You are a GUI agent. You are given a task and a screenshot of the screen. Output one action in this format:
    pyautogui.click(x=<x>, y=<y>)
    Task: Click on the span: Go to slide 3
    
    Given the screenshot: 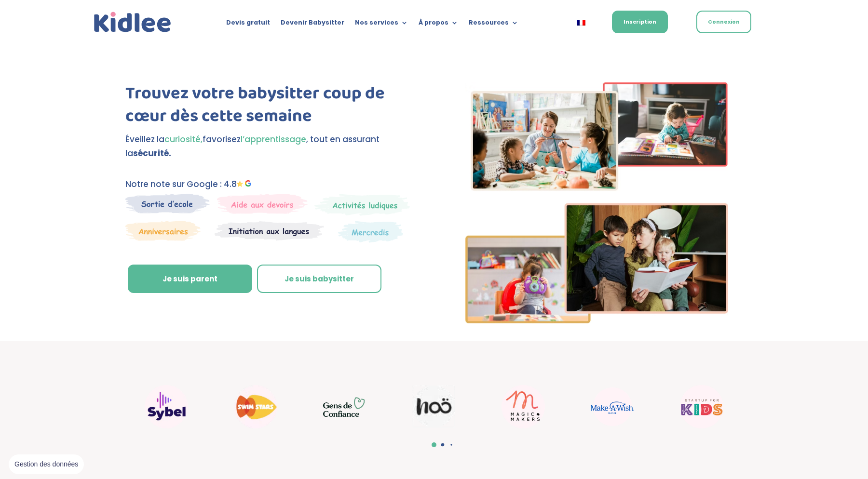 What is the action you would take?
    pyautogui.click(x=450, y=444)
    